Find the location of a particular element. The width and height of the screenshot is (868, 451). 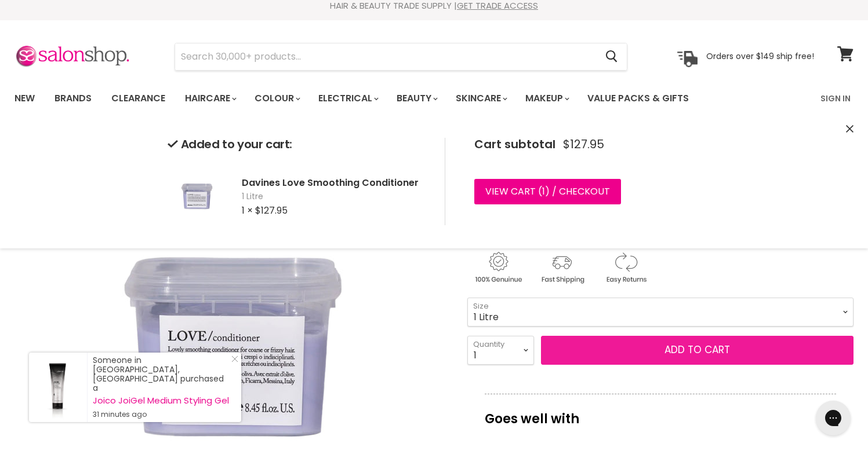

h2: Davines Love Smoothing Conditioner is located at coordinates (334, 182).